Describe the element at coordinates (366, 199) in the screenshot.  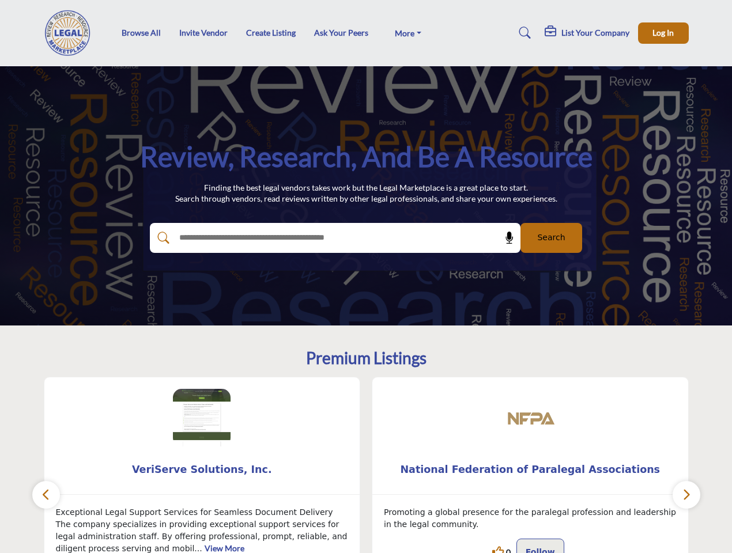
I see `p: Search through vendors, read reviews written by other legal professionals, and share your own exp...` at that location.